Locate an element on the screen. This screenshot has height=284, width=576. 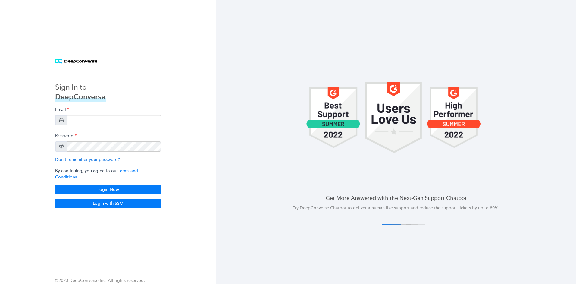
label: Password is located at coordinates (66, 136).